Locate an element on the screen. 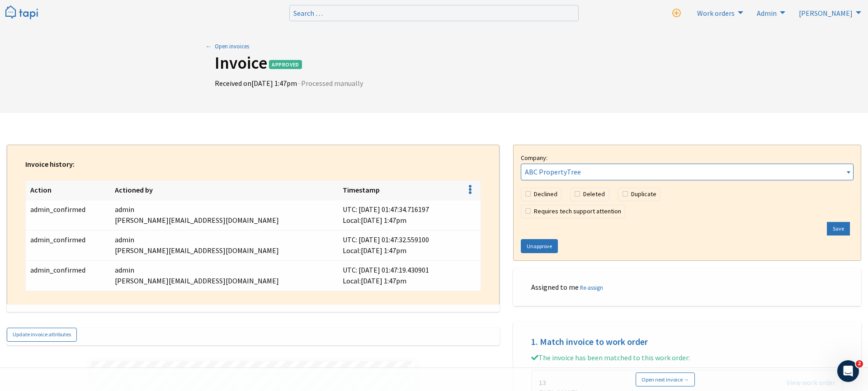  h1: Invoice is located at coordinates (434, 63).